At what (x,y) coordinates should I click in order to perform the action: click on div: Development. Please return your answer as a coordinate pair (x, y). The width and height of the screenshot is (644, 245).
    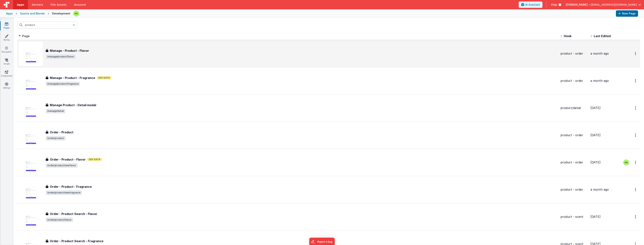
    Looking at the image, I should click on (61, 13).